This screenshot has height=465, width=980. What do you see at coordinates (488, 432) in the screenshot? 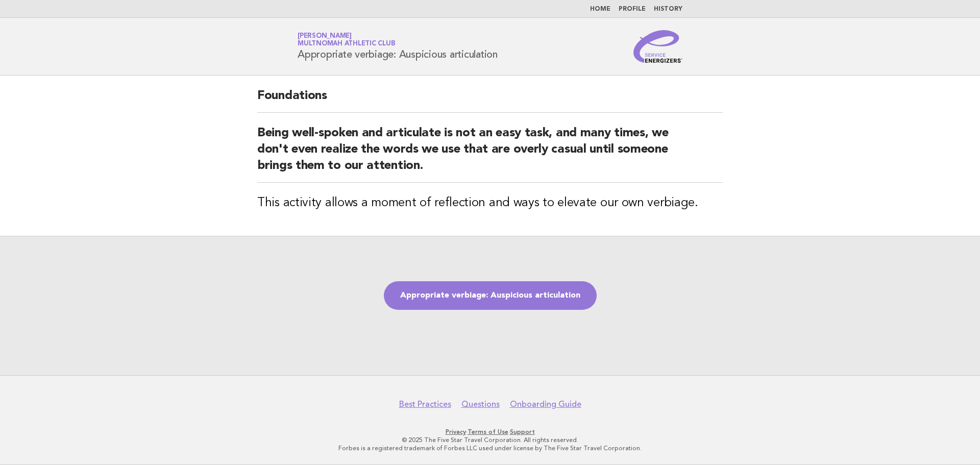
I see `a: Terms of Use` at bounding box center [488, 432].